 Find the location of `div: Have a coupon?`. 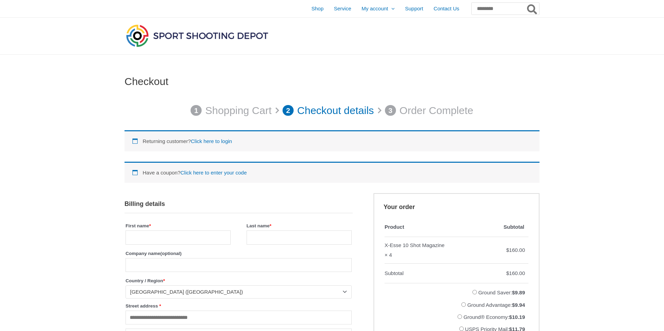

div: Have a coupon? is located at coordinates (332, 172).